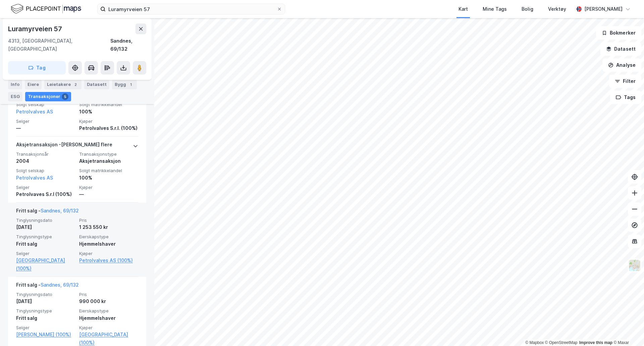  I want to click on button: Bokmerker, so click(618, 33).